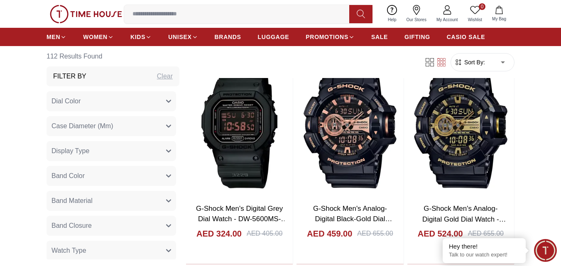  What do you see at coordinates (239, 126) in the screenshot?
I see `img: G-Shock Men's Digital Grey Dial Watch - DW-5600MS-1DR` at bounding box center [239, 126].